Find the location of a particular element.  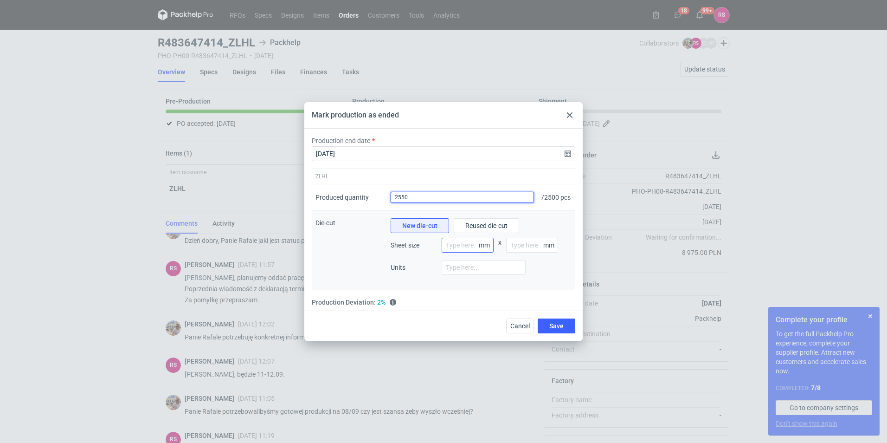

button: Reused die-cut is located at coordinates (486, 225).